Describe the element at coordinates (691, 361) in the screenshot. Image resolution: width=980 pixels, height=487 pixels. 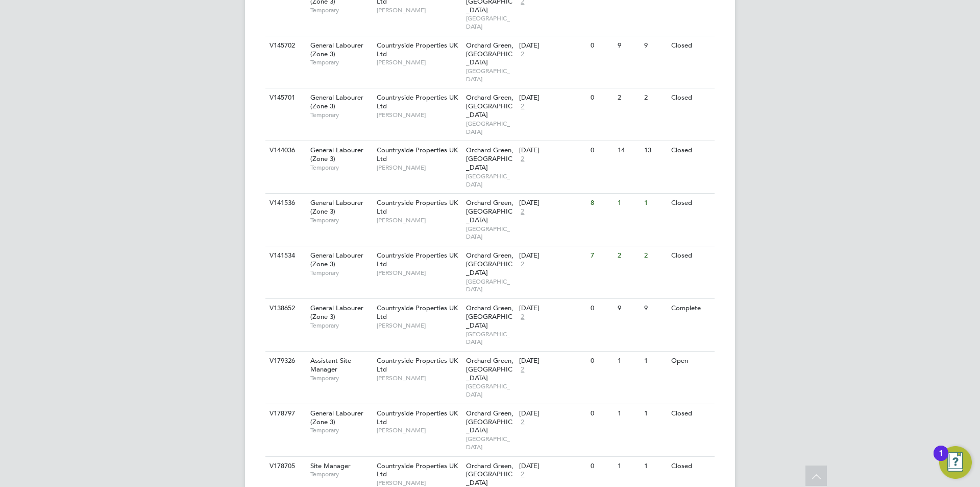
I see `div: Open` at that location.